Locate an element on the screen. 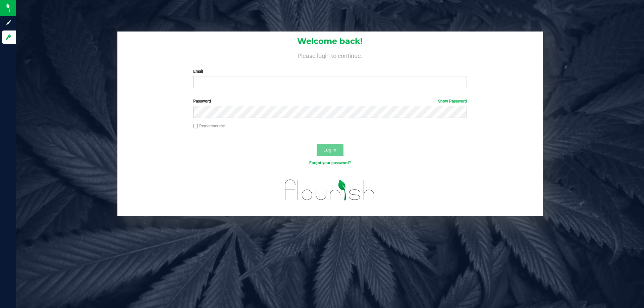 This screenshot has width=644, height=308. h4: Please login to continue. is located at coordinates (330, 55).